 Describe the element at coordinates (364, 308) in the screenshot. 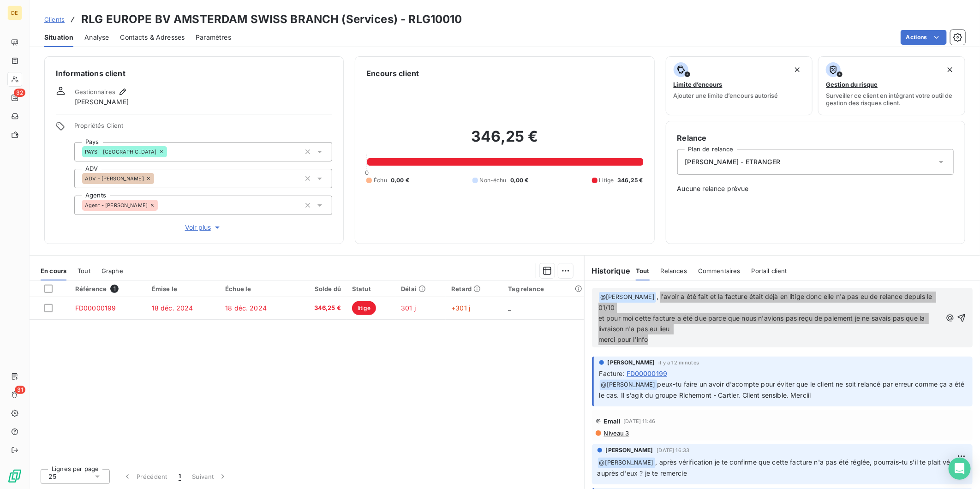

I see `span: litige` at that location.